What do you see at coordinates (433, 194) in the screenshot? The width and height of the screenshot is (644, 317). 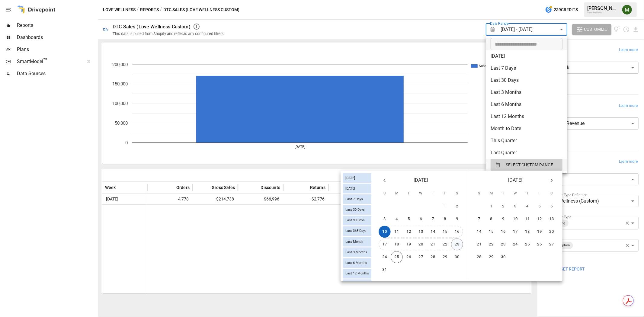 I see `span: Thursday` at bounding box center [433, 194].